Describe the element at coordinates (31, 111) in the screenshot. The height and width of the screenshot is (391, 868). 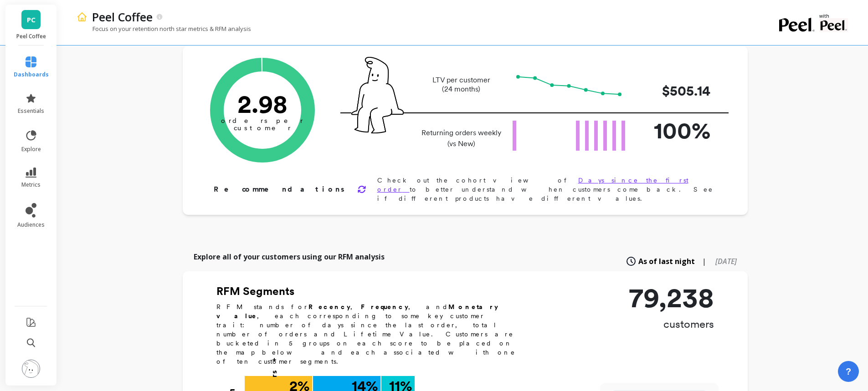
I see `span: essentials` at that location.